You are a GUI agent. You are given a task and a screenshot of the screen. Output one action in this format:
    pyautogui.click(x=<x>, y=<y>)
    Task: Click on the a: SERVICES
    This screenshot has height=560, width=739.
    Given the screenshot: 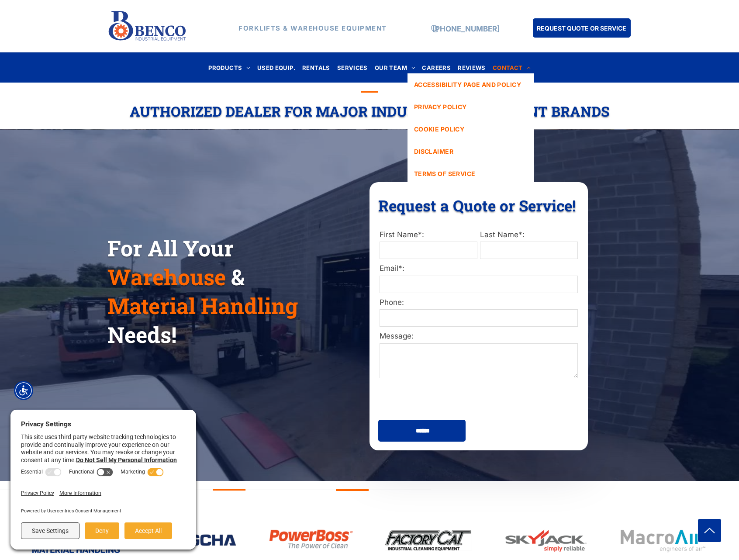 What is the action you would take?
    pyautogui.click(x=352, y=67)
    